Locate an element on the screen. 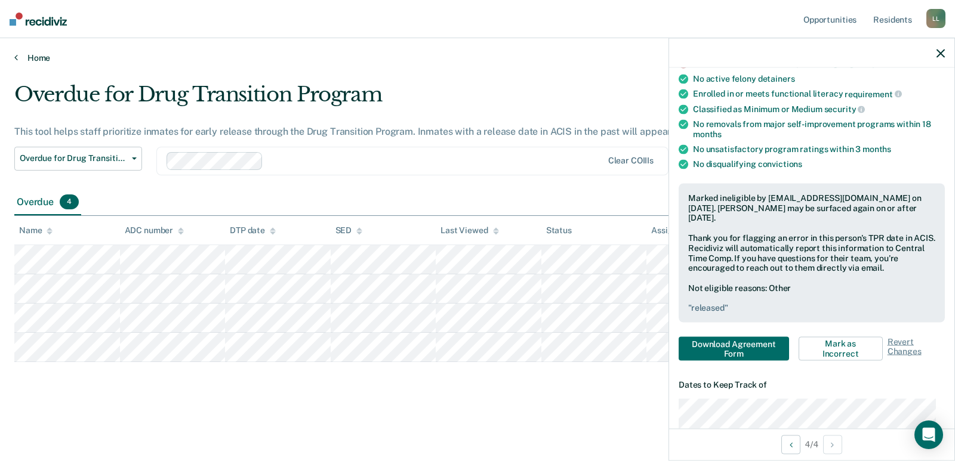  div: SED is located at coordinates (349, 230).